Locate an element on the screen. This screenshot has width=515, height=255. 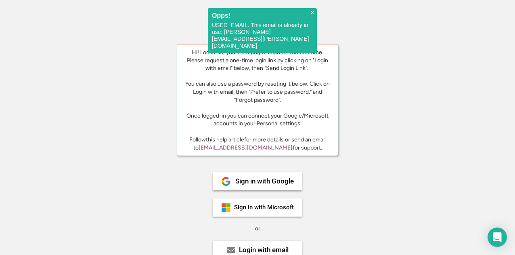
div: or is located at coordinates (258, 228).